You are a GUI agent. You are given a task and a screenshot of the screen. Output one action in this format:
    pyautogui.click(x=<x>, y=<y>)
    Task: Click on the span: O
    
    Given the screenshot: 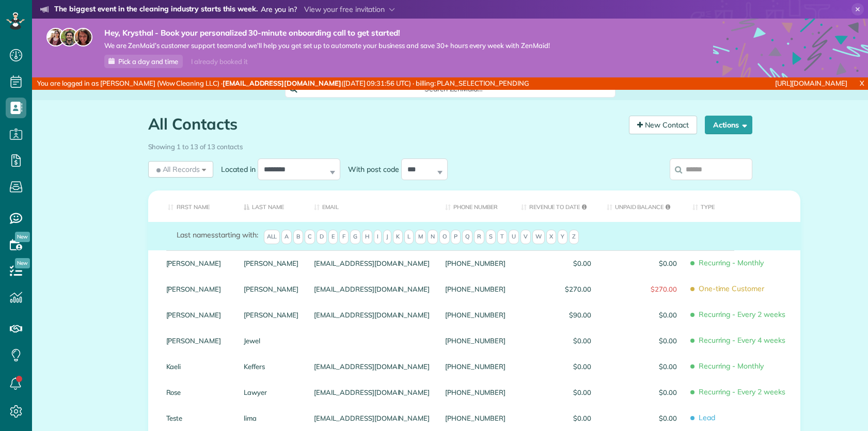 What is the action you would take?
    pyautogui.click(x=444, y=237)
    